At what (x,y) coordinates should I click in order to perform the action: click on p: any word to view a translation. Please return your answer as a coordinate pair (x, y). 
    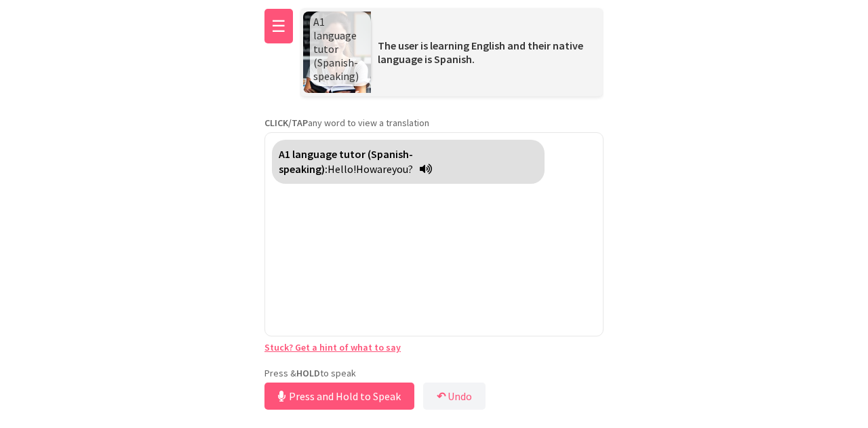
    Looking at the image, I should click on (434, 123).